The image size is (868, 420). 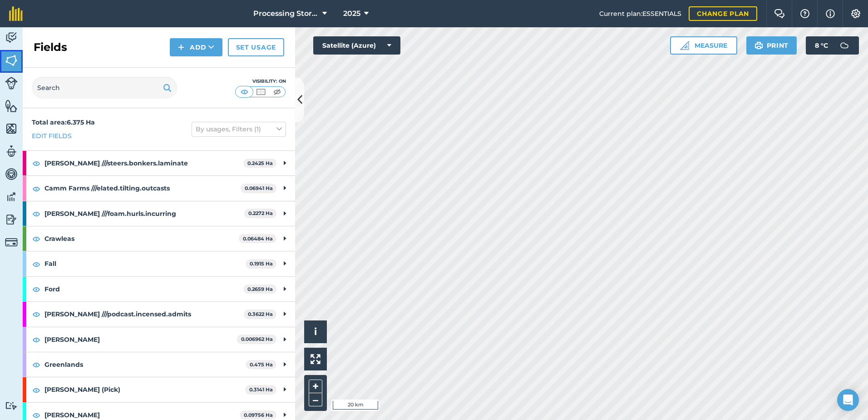 What do you see at coordinates (145, 264) in the screenshot?
I see `strong: Fall` at bounding box center [145, 264].